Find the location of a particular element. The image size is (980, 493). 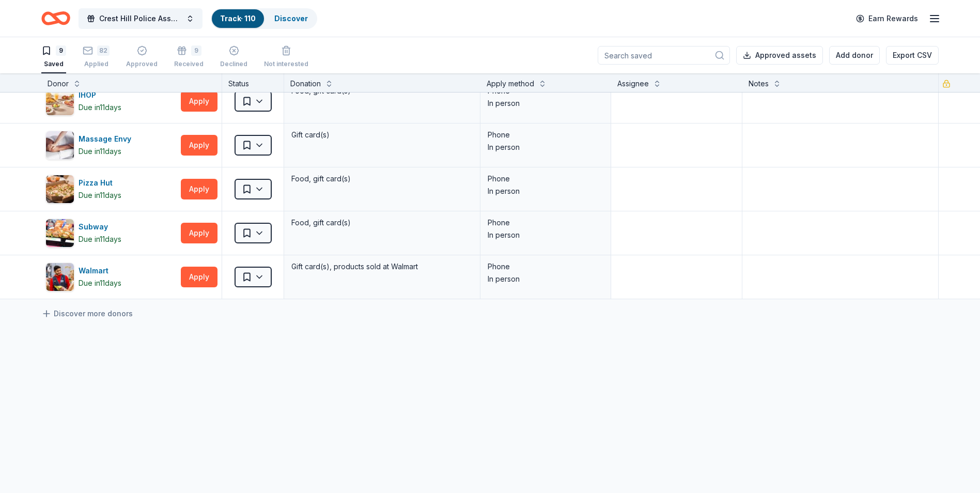

button: Image for Massage EnvyMassage EnvyDue in11days is located at coordinates (111, 145).